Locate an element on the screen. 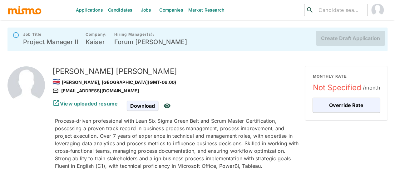 This screenshot has height=175, width=395. span: /month is located at coordinates (371, 87).